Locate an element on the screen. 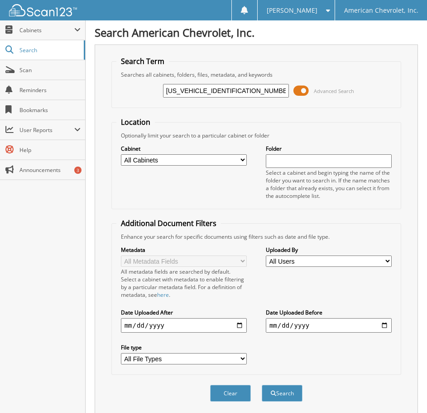 This screenshot has height=413, width=427. label: Metadata is located at coordinates (184, 249).